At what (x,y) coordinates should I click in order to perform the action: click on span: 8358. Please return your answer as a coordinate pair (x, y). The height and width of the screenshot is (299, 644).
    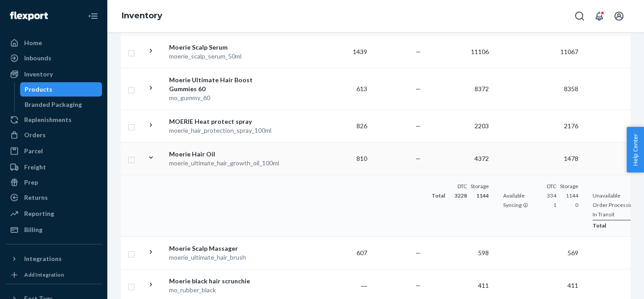
    Looking at the image, I should click on (571, 88).